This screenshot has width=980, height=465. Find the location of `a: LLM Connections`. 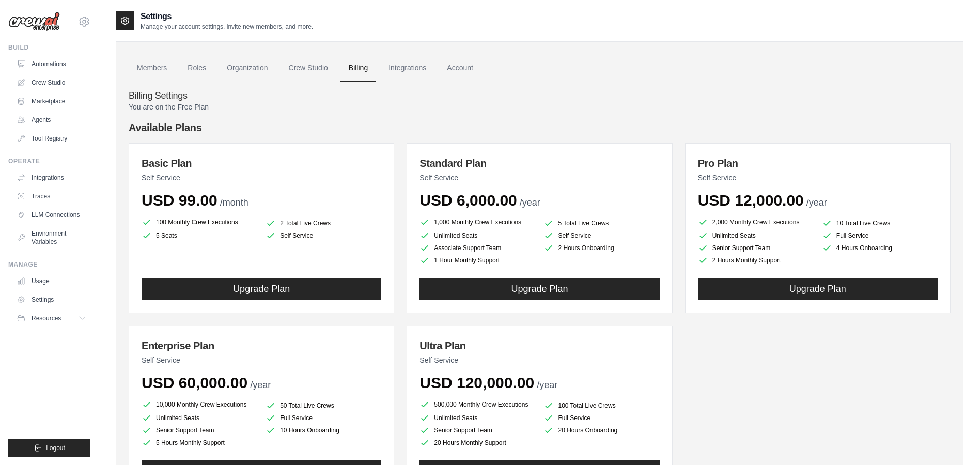

a: LLM Connections is located at coordinates (51, 215).